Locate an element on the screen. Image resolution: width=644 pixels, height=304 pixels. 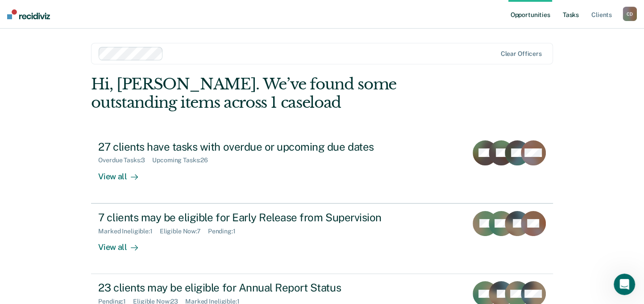
div: 27 clients have tasks with overdue or upcoming due dates is located at coordinates (255, 146).